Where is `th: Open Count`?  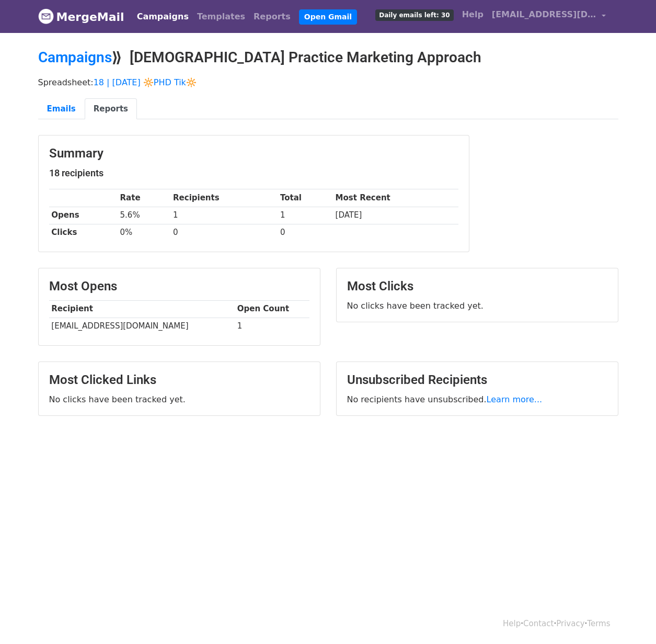 th: Open Count is located at coordinates (272, 308).